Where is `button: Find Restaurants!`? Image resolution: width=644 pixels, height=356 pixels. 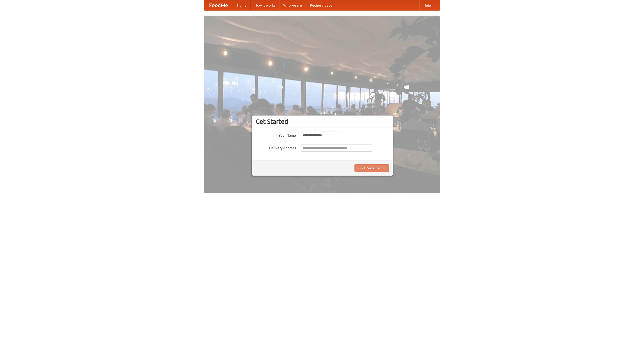 button: Find Restaurants! is located at coordinates (372, 168).